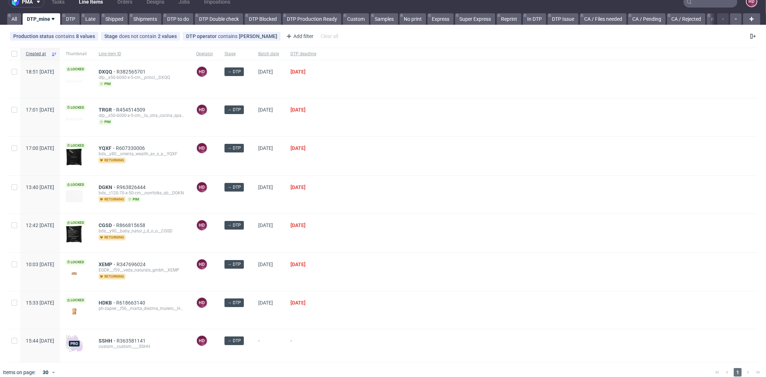 Image resolution: width=766 pixels, height=377 pixels. Describe the element at coordinates (131, 303) in the screenshot. I see `a: R618663140` at that location.